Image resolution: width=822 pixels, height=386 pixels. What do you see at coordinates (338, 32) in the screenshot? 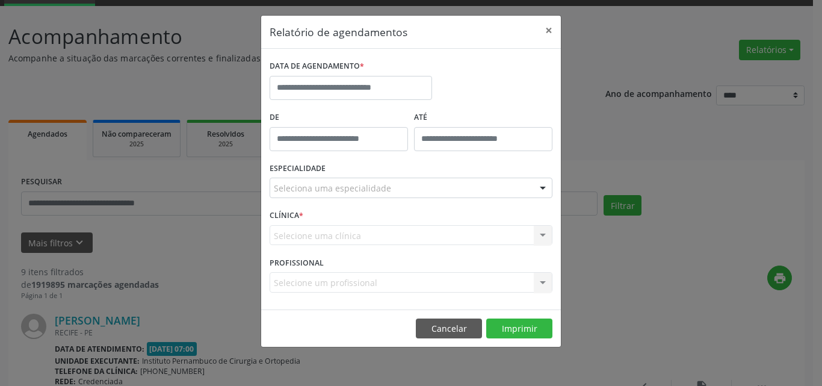
I see `h5: Relatório de agendamentos` at bounding box center [338, 32].